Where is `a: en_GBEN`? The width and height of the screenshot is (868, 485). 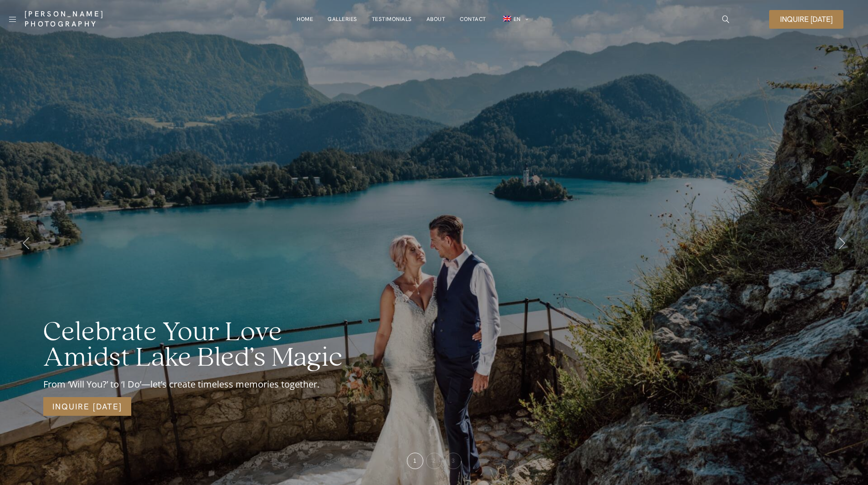
a: en_GBEN is located at coordinates (515, 19).